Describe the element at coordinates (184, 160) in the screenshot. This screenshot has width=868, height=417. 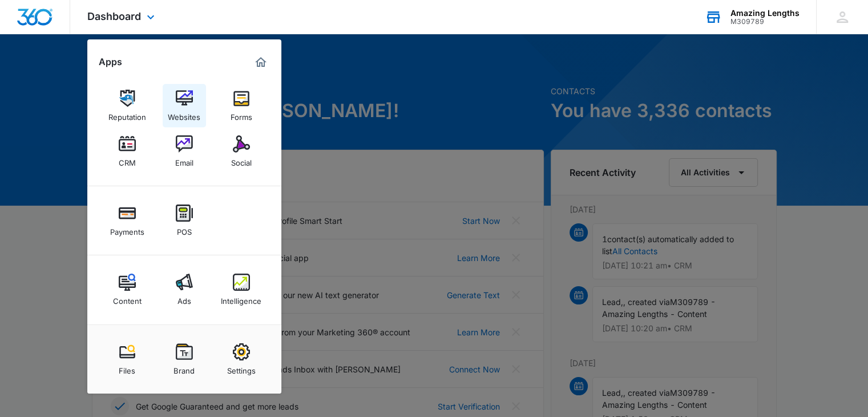
I see `div: Email` at that location.